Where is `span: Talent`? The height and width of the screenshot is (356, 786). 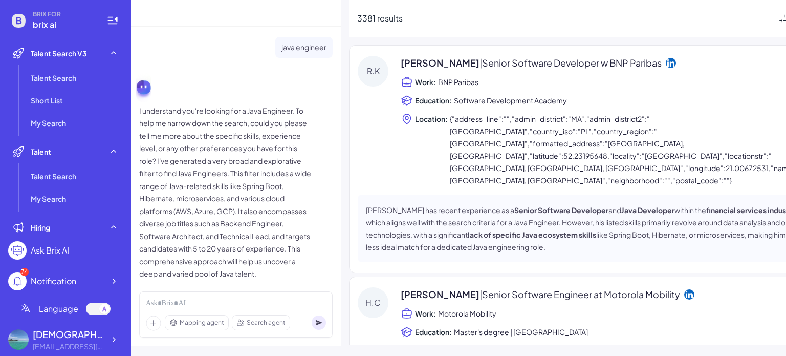 span: Talent is located at coordinates (41, 152).